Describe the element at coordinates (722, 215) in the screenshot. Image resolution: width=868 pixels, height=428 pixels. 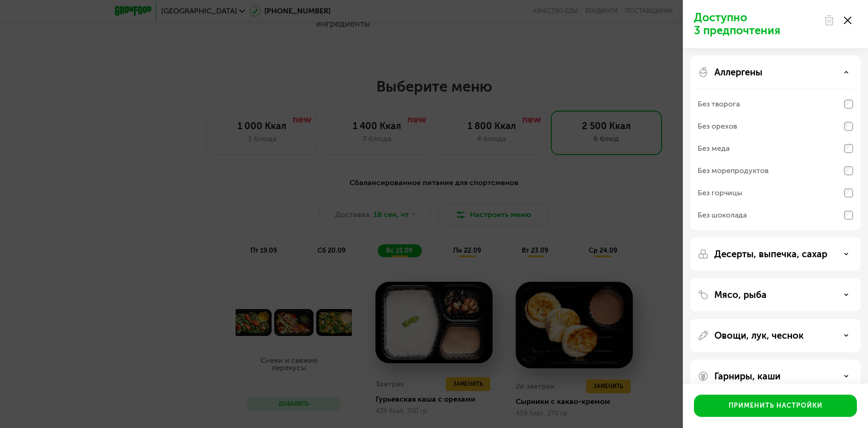
I see `div: Без шоколада` at that location.